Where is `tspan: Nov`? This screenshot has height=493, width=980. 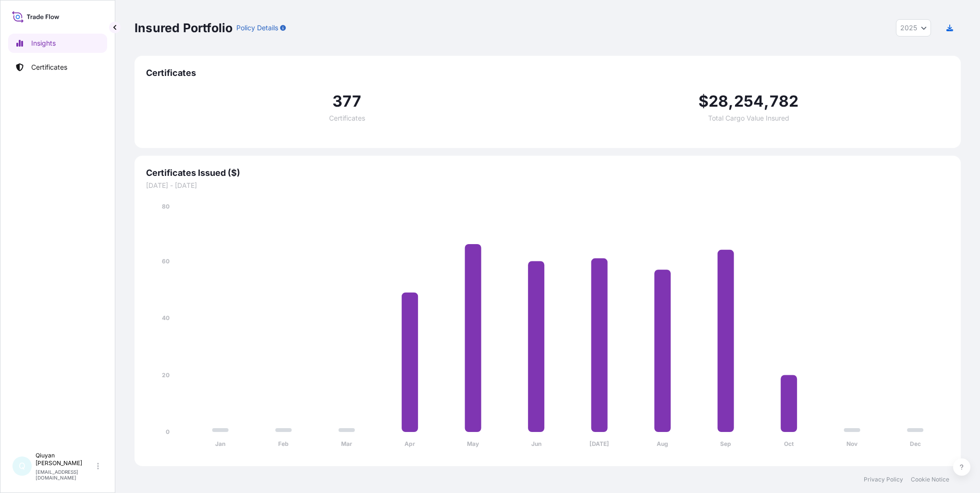 tspan: Nov is located at coordinates (852, 444).